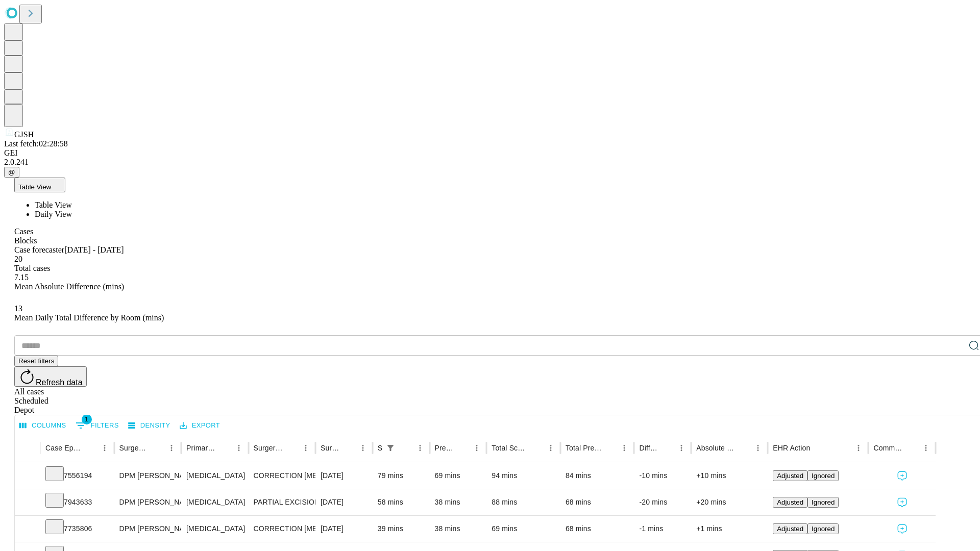  I want to click on div: Absolute Difference, so click(716, 448).